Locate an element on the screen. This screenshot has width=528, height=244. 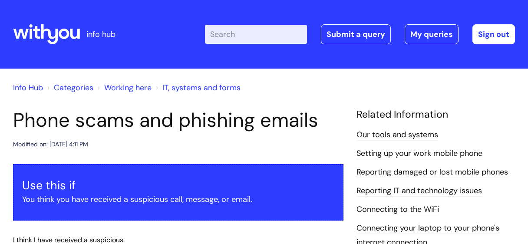
h1: Phone scams and phishing emails is located at coordinates (178, 120).